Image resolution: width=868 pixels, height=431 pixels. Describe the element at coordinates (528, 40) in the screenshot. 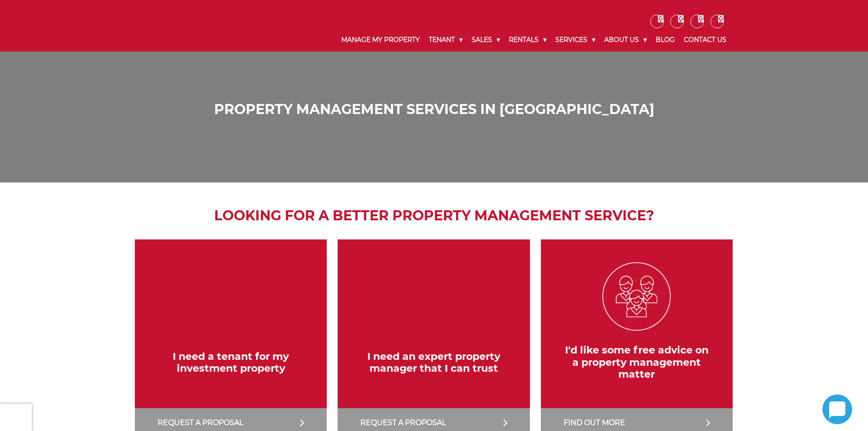

I see `a: Rentals` at that location.